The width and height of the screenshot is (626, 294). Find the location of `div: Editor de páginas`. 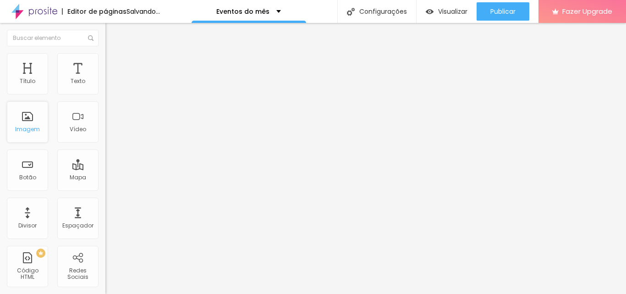

div: Editor de páginas is located at coordinates (94, 11).